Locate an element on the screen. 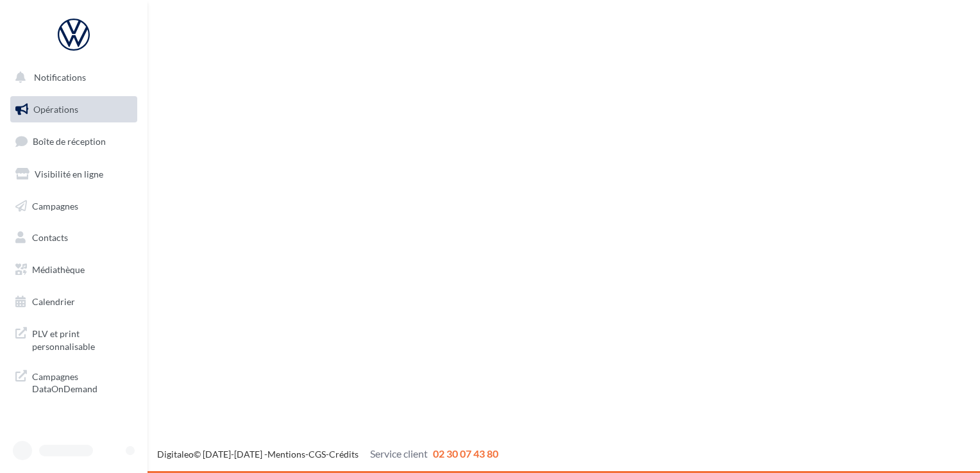 This screenshot has height=473, width=980. span: Visibilité en ligne is located at coordinates (69, 174).